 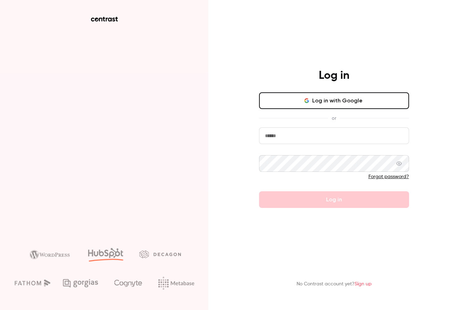 I want to click on p: No Contrast account yet?, so click(x=334, y=284).